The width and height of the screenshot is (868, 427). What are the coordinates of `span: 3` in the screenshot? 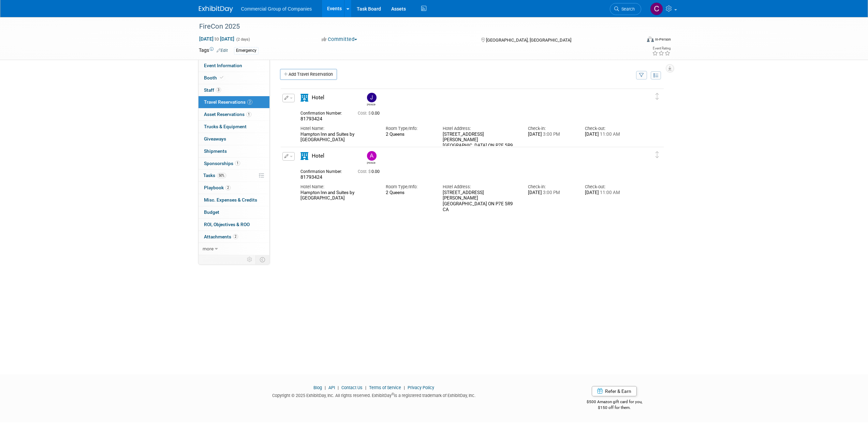 It's located at (218, 90).